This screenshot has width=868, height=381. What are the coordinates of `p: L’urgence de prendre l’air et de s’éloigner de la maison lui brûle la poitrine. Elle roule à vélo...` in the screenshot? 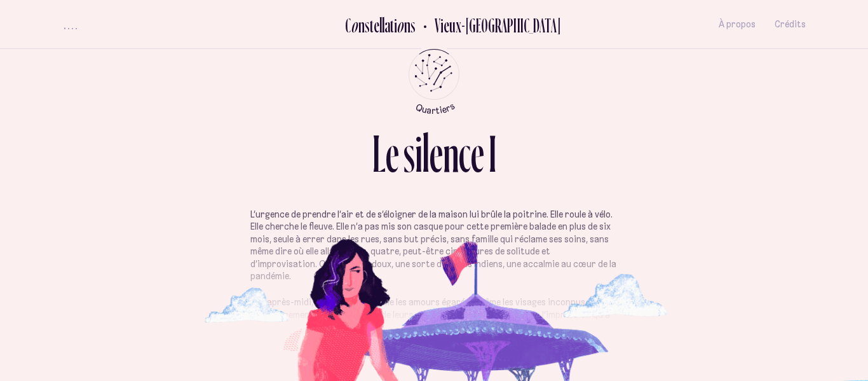 It's located at (434, 246).